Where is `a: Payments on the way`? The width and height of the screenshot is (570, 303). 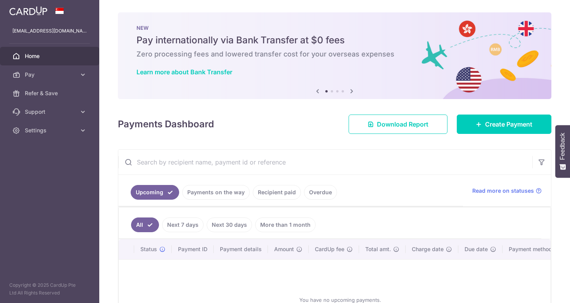 a: Payments on the way is located at coordinates (216, 193).